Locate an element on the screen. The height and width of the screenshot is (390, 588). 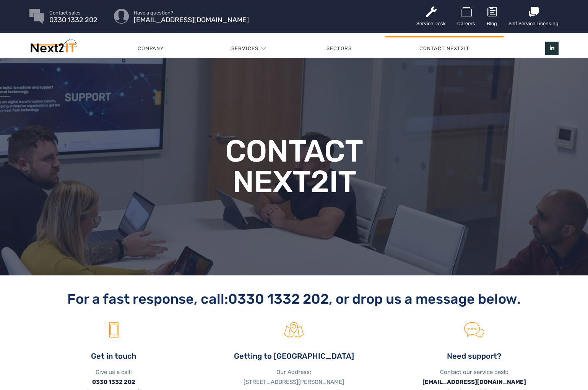
h4: Get in touch is located at coordinates (114, 356).